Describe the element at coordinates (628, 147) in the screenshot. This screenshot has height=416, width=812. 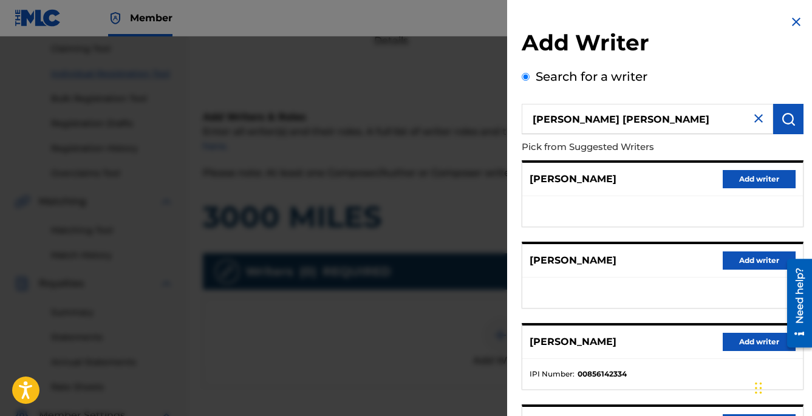
I see `p: Pick from Suggested Writers` at that location.